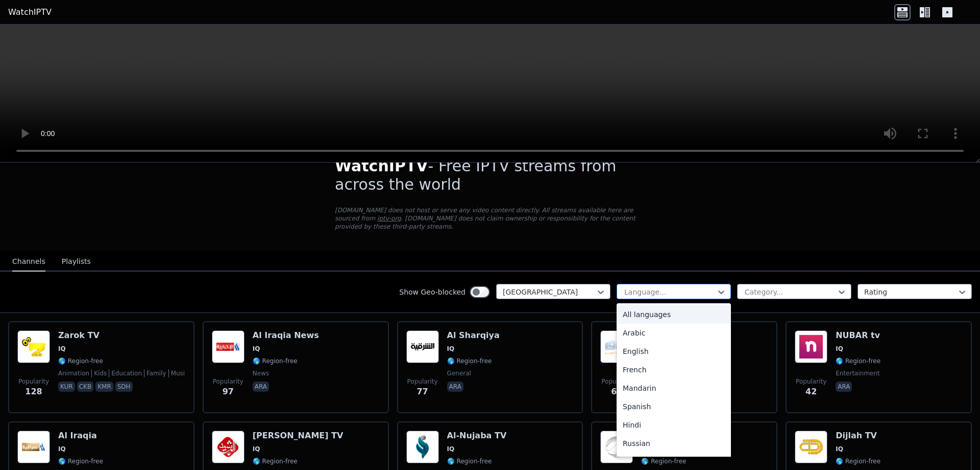  I want to click on button: Channels, so click(28, 261).